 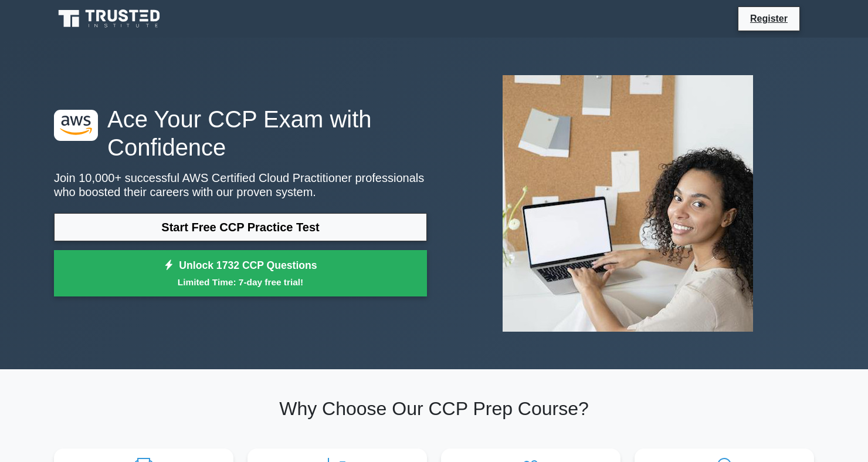 I want to click on h2: Why Choose Our CCP Prep Course?, so click(x=434, y=409).